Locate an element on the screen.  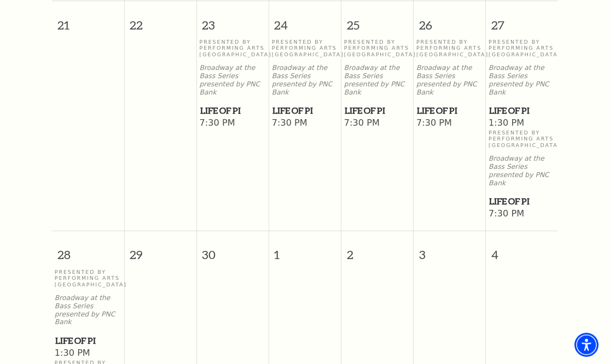
span: 4 is located at coordinates (522, 250).